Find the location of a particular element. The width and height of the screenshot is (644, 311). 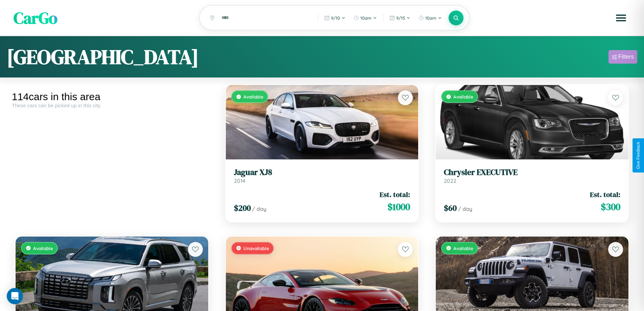

button: 9/15 is located at coordinates (400, 18).